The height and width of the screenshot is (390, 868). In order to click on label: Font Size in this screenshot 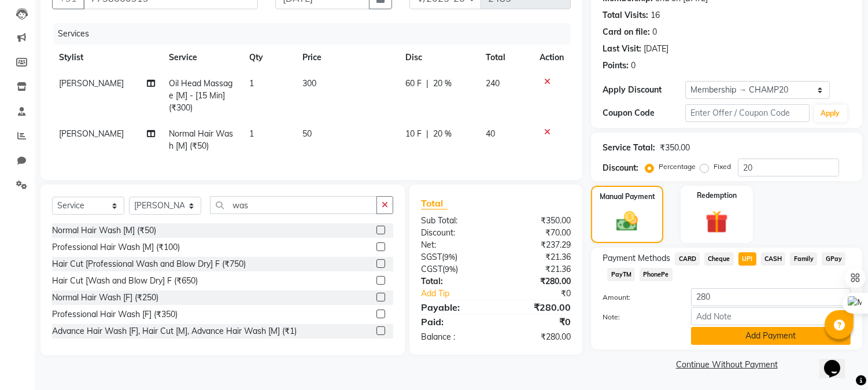, I will do `click(22, 74)`.